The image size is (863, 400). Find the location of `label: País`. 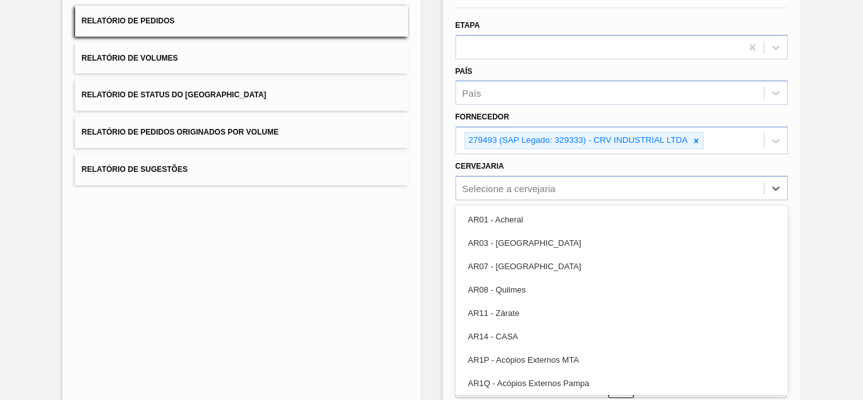

label: País is located at coordinates (464, 71).